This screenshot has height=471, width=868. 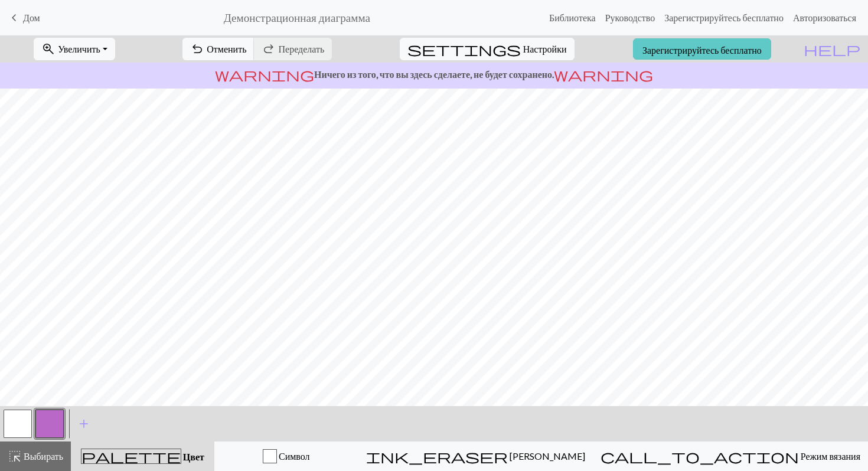 I want to click on span: help, so click(x=833, y=49).